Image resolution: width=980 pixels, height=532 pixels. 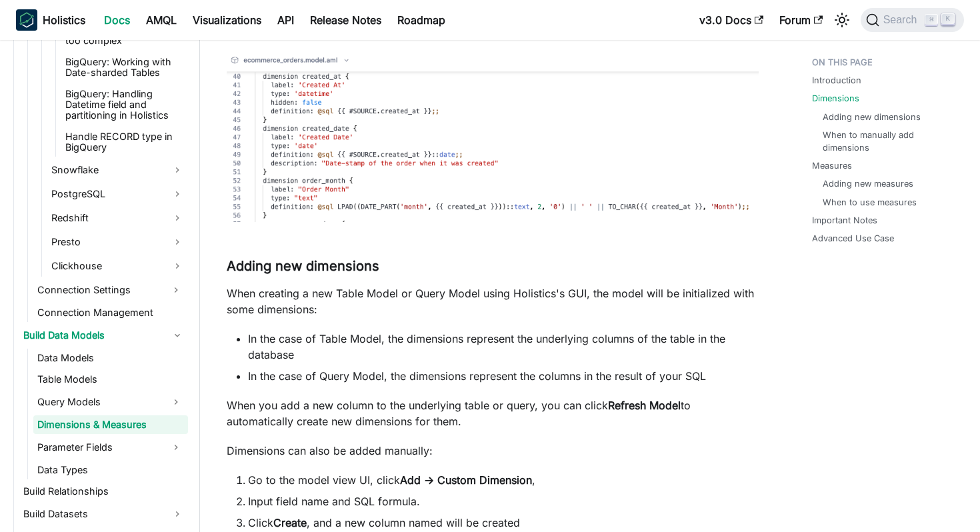 What do you see at coordinates (493, 413) in the screenshot?
I see `p: When you add a new column to the underlying table or query, you can click to automatically create...` at bounding box center [493, 413].